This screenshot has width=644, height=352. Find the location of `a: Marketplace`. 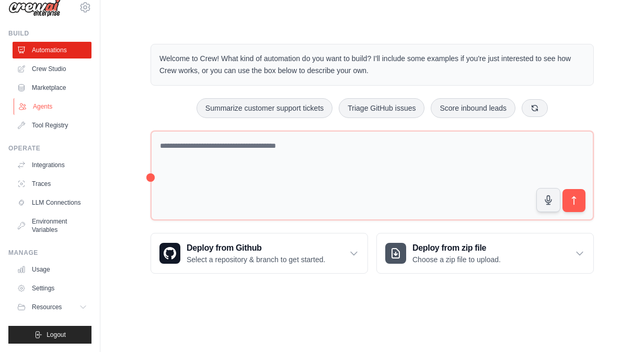

a: Marketplace is located at coordinates (52, 88).